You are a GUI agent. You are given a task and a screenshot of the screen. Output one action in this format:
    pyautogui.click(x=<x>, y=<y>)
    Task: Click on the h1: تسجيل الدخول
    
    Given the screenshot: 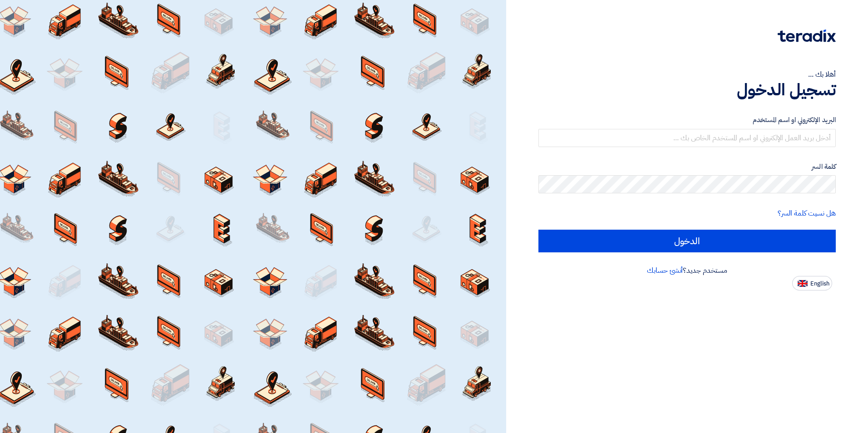 What is the action you would take?
    pyautogui.click(x=686, y=90)
    